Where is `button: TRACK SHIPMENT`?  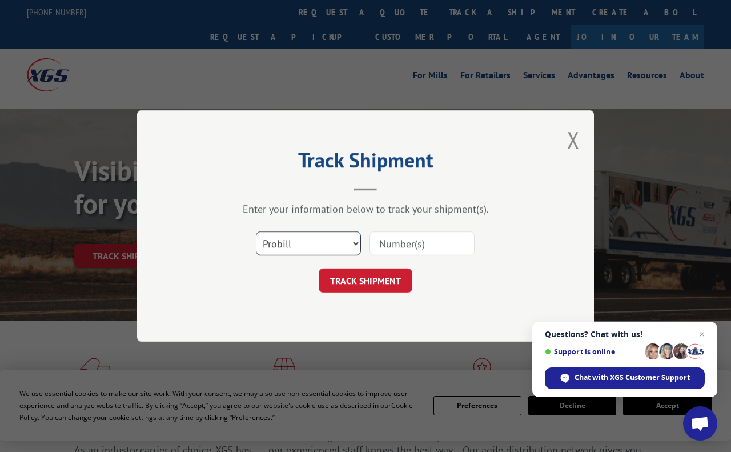 button: TRACK SHIPMENT is located at coordinates (365, 280).